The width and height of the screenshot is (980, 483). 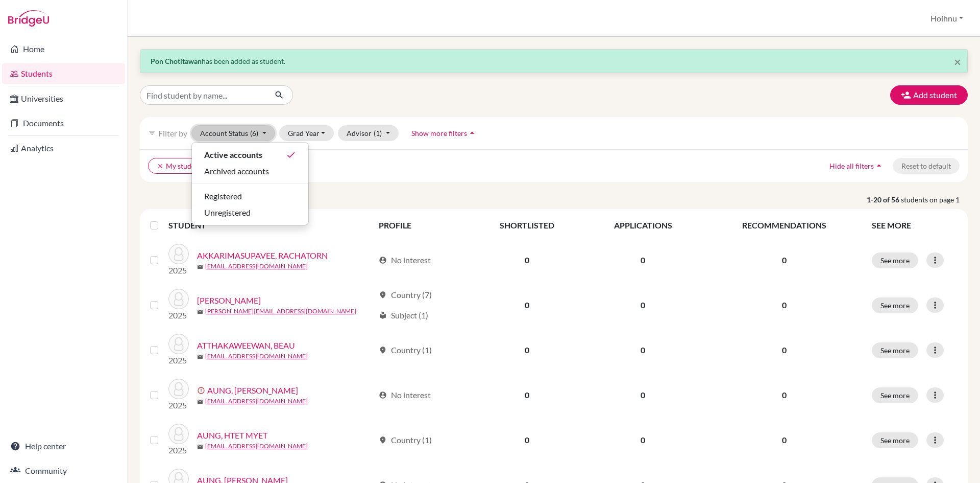 What do you see at coordinates (152, 133) in the screenshot?
I see `i: filter_list` at bounding box center [152, 133].